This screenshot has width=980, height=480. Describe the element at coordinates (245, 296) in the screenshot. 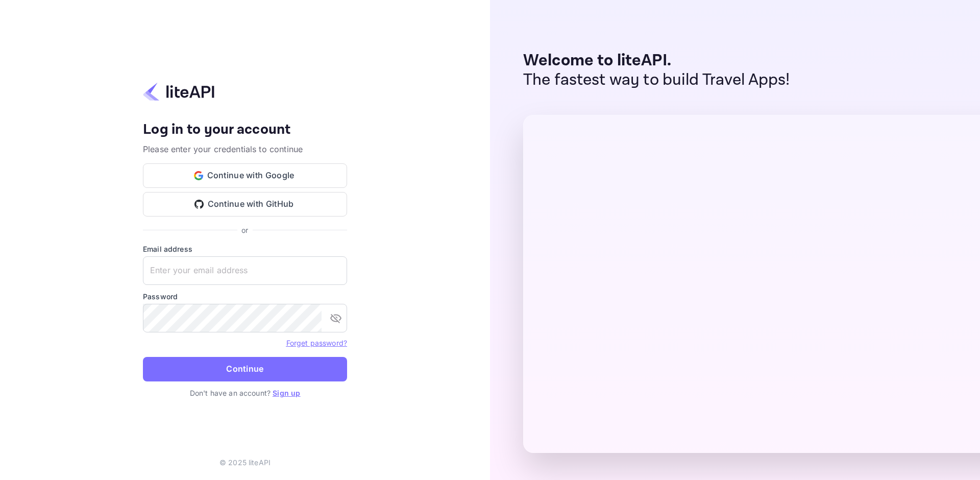

I see `label: Password` at that location.